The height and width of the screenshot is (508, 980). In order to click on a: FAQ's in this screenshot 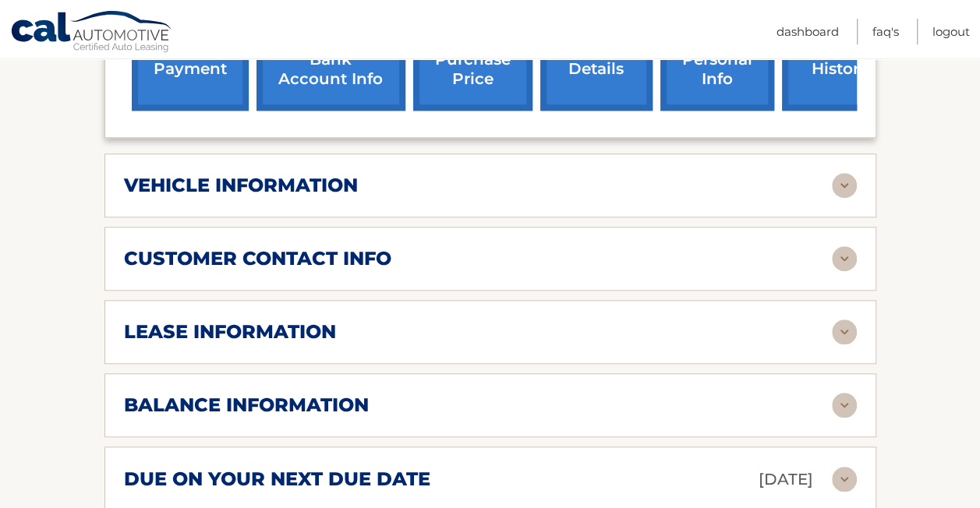, I will do `click(885, 31)`.